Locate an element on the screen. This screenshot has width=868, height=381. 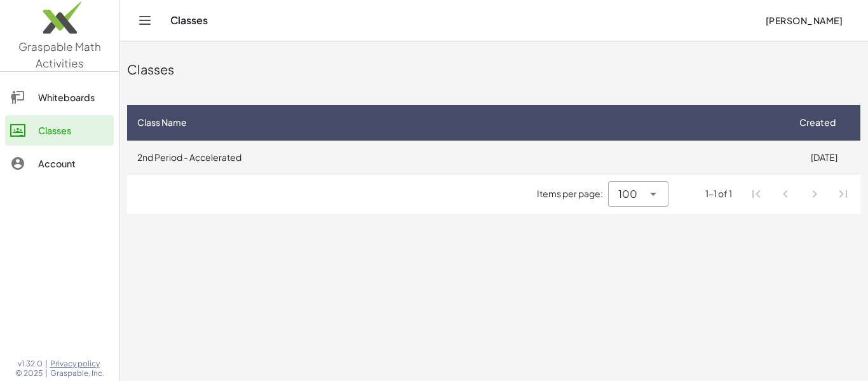
td: 2nd Period - Accelerated is located at coordinates (457, 157).